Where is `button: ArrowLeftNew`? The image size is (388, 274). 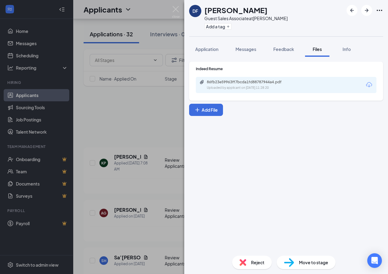
button: ArrowLeftNew is located at coordinates (352, 10).